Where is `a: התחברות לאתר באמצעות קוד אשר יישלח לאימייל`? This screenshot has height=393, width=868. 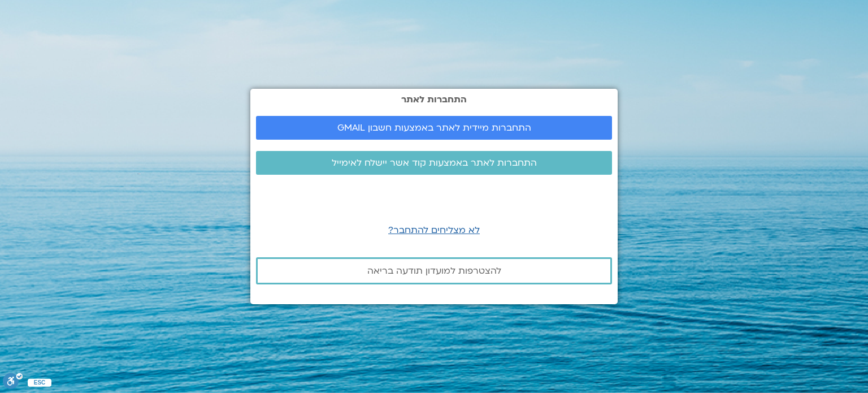
a: התחברות לאתר באמצעות קוד אשר יישלח לאימייל is located at coordinates (434, 163).